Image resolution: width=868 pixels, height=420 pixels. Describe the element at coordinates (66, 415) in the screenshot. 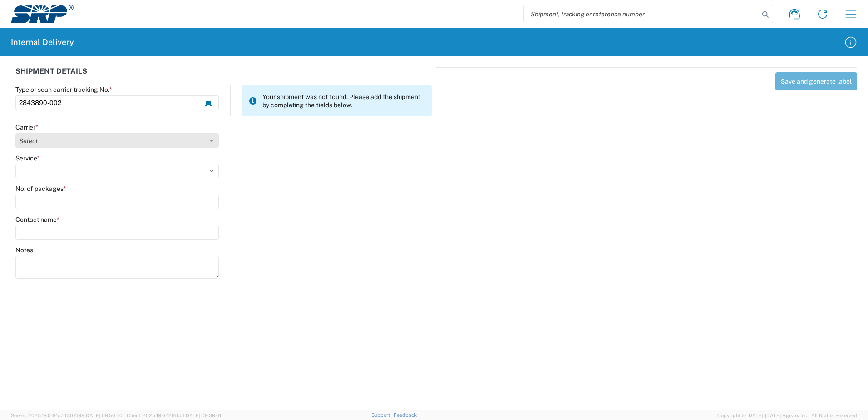

I see `span: Server: 2025.19.0-91c74307f99` at that location.